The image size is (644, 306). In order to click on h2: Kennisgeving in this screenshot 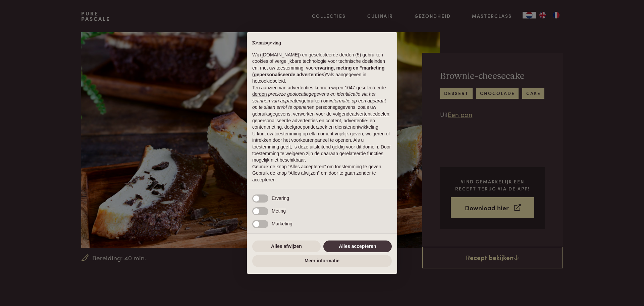, I will do `click(322, 43)`.